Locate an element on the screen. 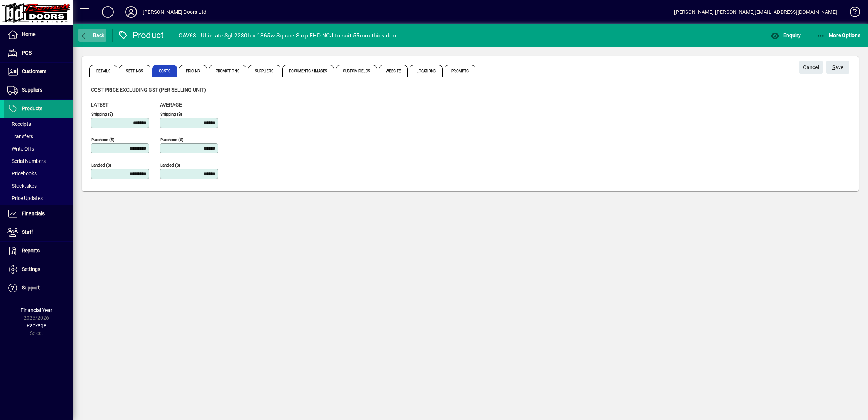  span: Transfers is located at coordinates (20, 137).